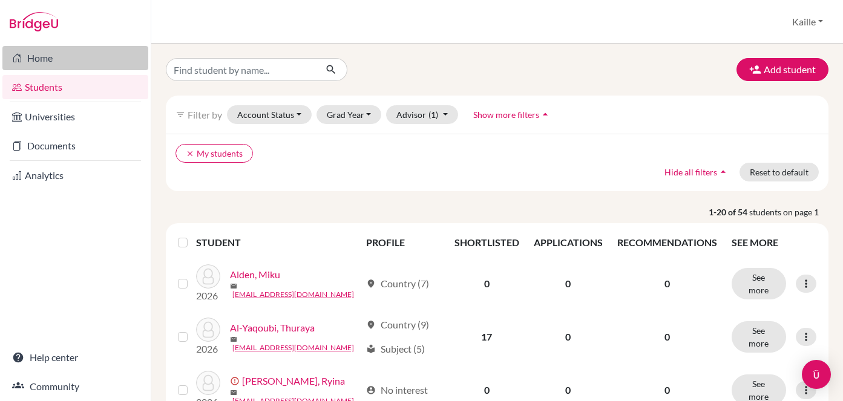  Describe the element at coordinates (190, 154) in the screenshot. I see `i: clear` at that location.